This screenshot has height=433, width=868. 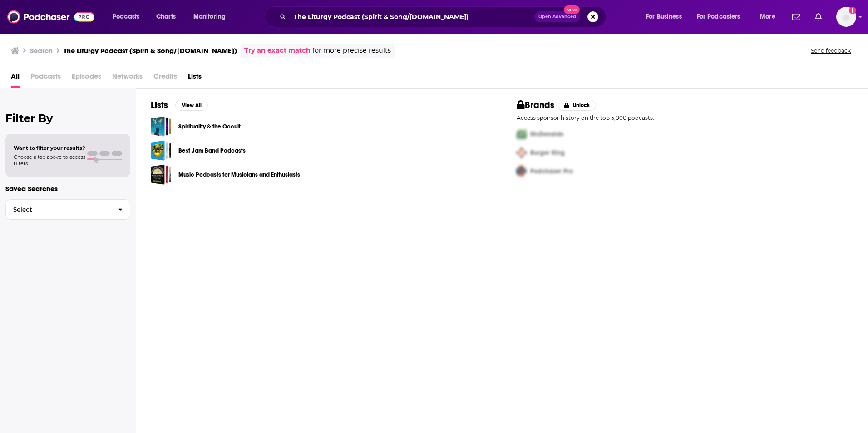 I want to click on span: Networks, so click(x=127, y=78).